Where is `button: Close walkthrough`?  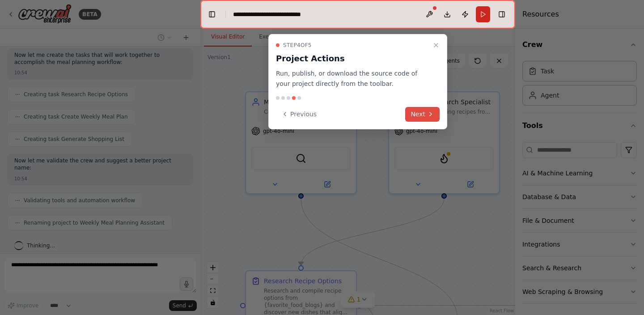 button: Close walkthrough is located at coordinates (436, 45).